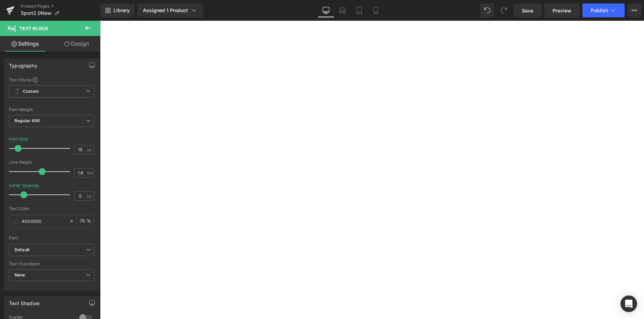 The width and height of the screenshot is (644, 319). I want to click on div: Letter Spacing, so click(24, 186).